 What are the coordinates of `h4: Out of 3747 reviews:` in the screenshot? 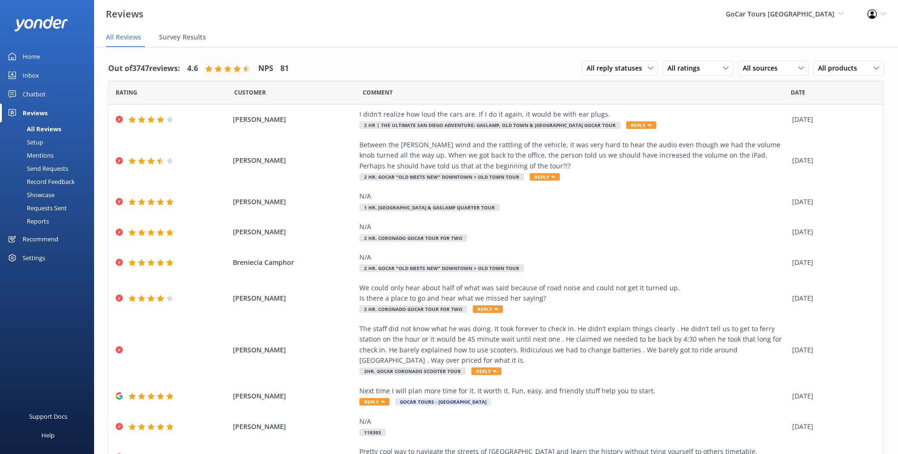 It's located at (144, 69).